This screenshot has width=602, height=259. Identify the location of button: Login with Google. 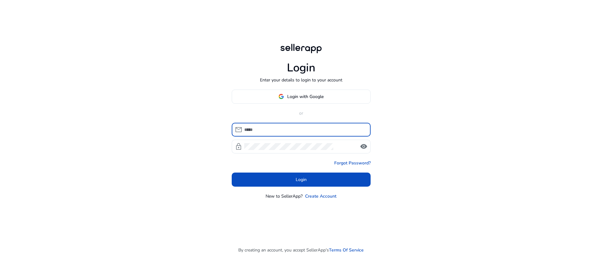
(301, 97).